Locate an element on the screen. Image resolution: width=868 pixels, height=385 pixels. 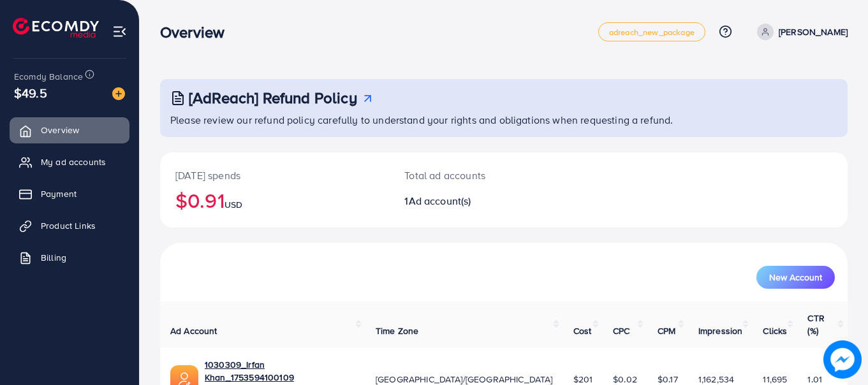
a: logo is located at coordinates (56, 27).